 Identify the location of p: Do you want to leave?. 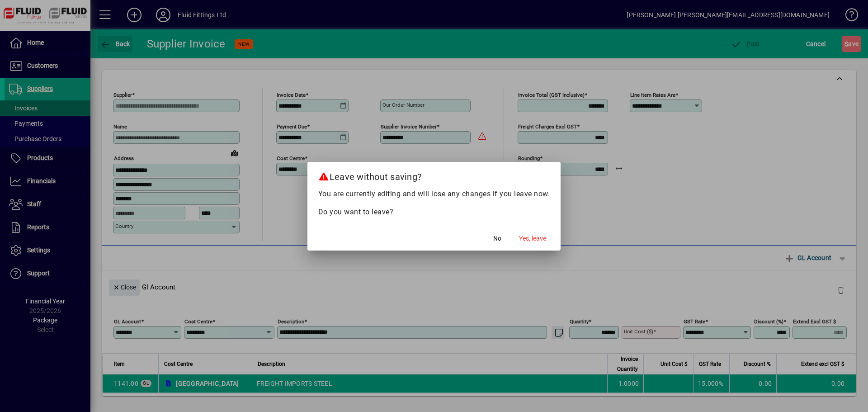
(434, 212).